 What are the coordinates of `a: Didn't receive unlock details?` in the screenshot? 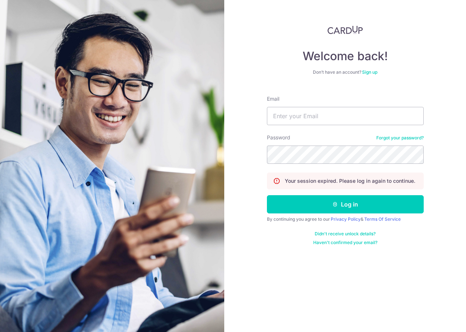 It's located at (345, 234).